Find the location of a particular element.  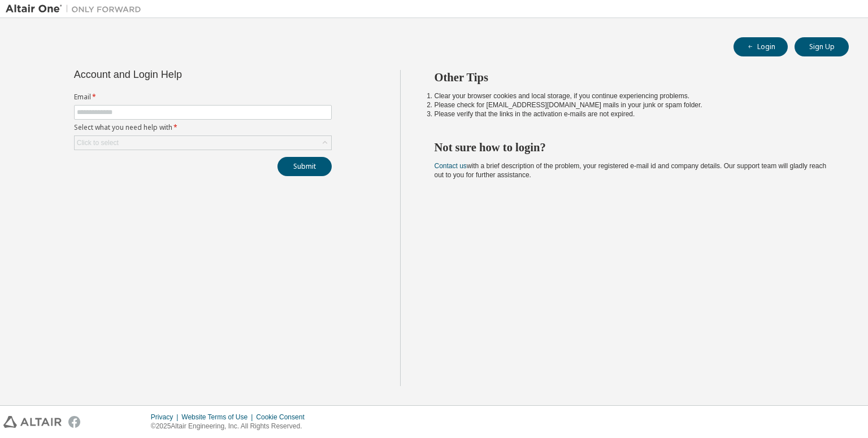

li: Clear your browser cookies and local storage, if you continue experiencing problems. is located at coordinates (632, 96).